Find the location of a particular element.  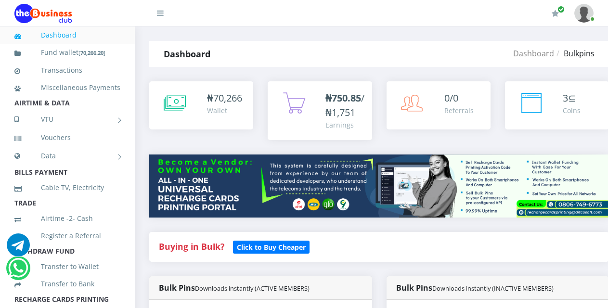

div: Referrals is located at coordinates (459, 110).